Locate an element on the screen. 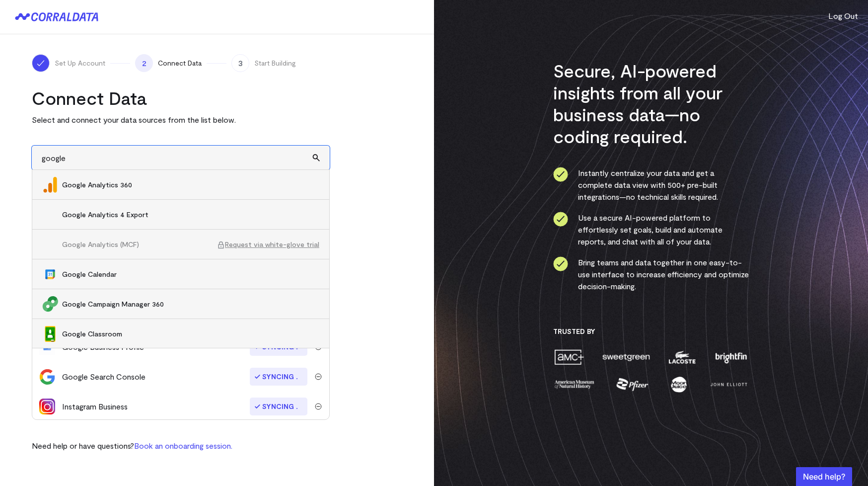 The height and width of the screenshot is (486, 868). h3: Secure, AI-powered insights from all your business data—no coding required. is located at coordinates (651, 104).